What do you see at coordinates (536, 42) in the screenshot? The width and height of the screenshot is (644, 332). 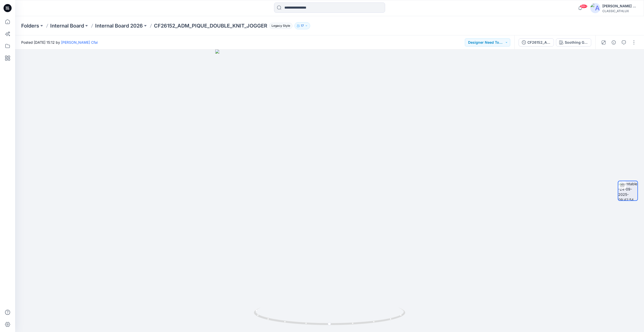 I see `button: CF26152_ADM_PIQUE_DOUBLE_KNIT_JOGGER` at bounding box center [536, 42].